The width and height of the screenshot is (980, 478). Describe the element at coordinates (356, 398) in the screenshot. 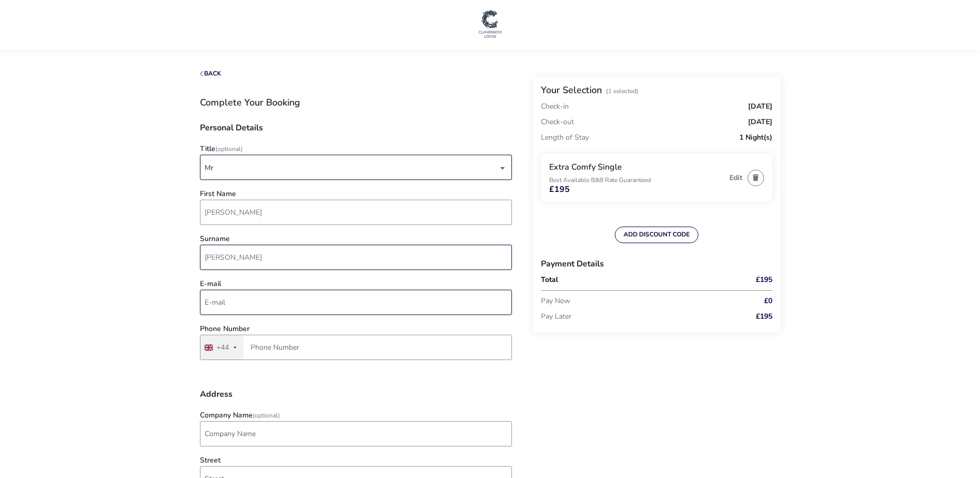

I see `h3: Address` at that location.